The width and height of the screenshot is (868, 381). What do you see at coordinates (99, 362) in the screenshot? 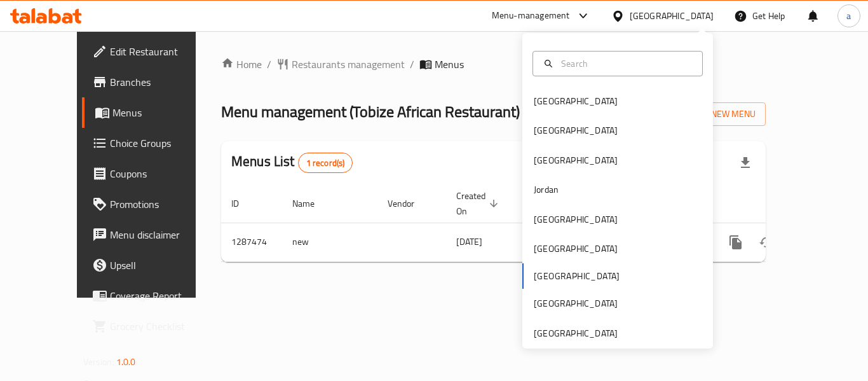
I see `span: Version:` at bounding box center [99, 362].